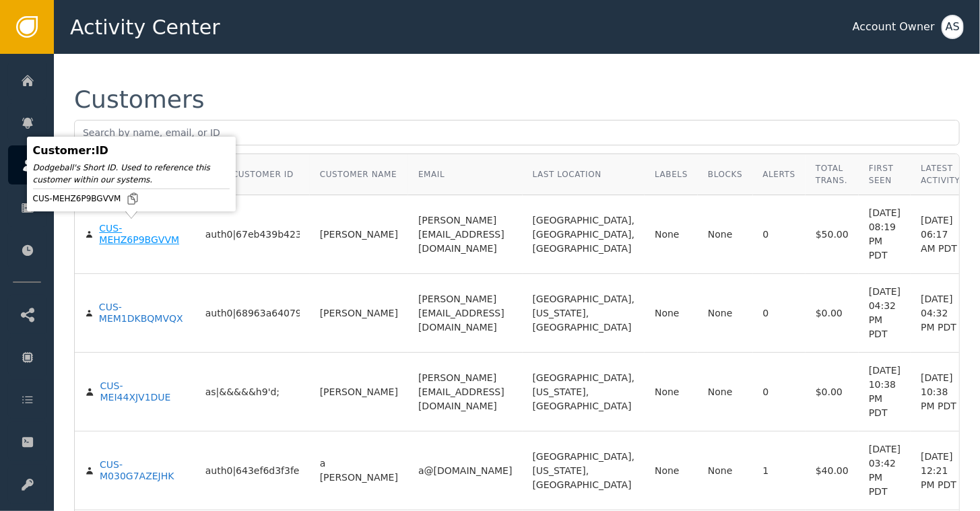 The height and width of the screenshot is (511, 980). I want to click on td: $50.00, so click(832, 234).